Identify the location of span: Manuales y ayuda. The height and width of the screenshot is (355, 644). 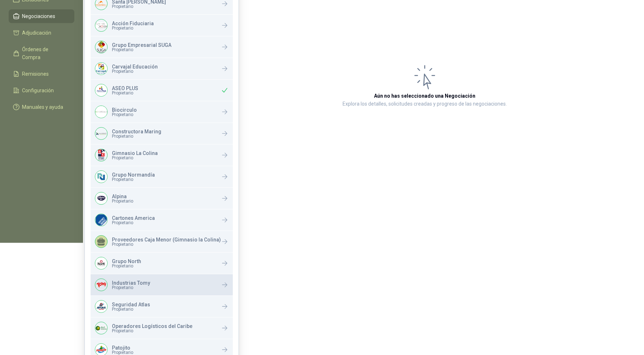
(43, 107).